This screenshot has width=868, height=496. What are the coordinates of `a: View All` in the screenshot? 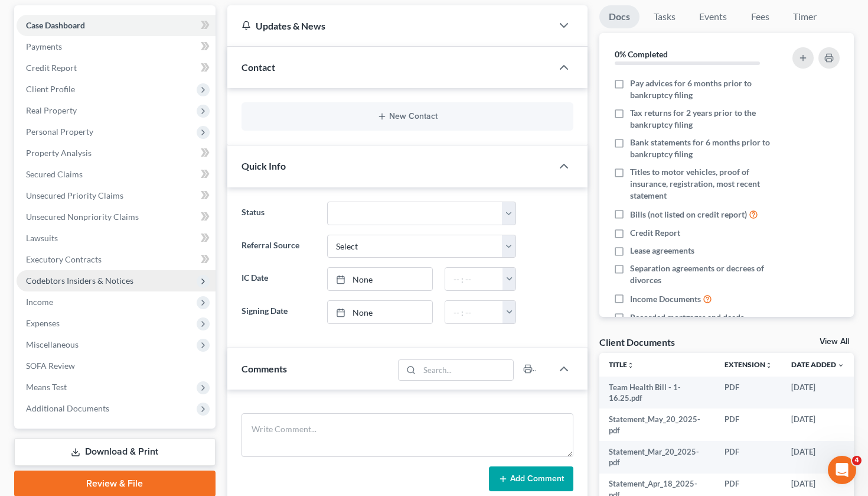 It's located at (835, 341).